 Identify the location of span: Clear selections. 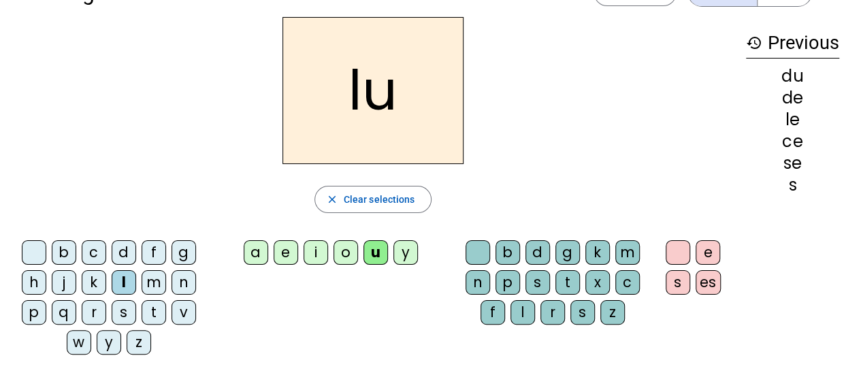
(379, 200).